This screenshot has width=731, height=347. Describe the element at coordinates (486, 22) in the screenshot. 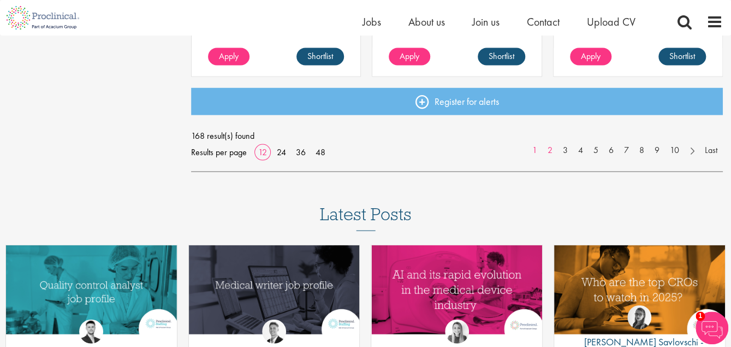

I see `a: Join us` at that location.